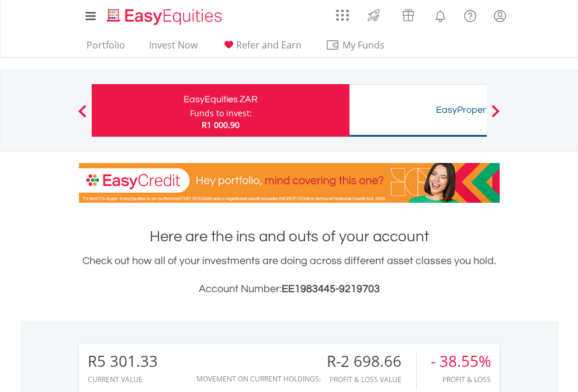  I want to click on a: Notifications, so click(440, 15).